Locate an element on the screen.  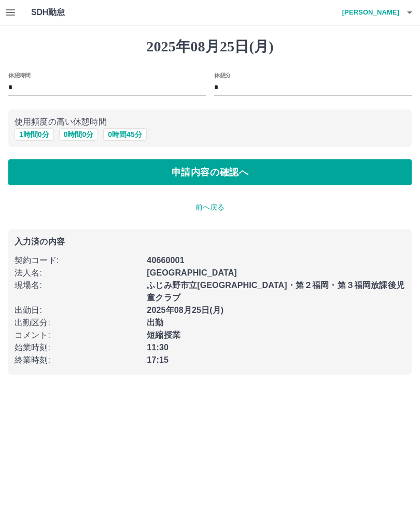
b: 出勤 is located at coordinates (155, 322).